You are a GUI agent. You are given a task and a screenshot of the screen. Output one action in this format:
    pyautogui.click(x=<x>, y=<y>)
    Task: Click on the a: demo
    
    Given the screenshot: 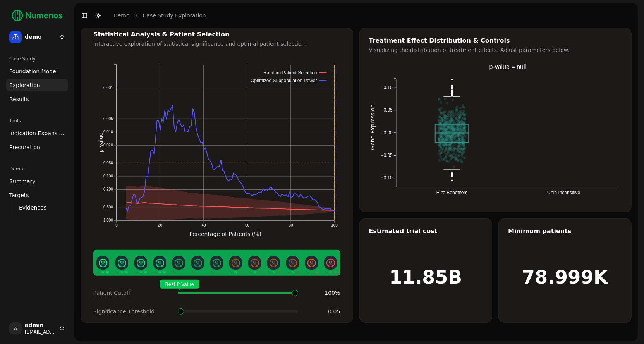 What is the action you would take?
    pyautogui.click(x=122, y=16)
    